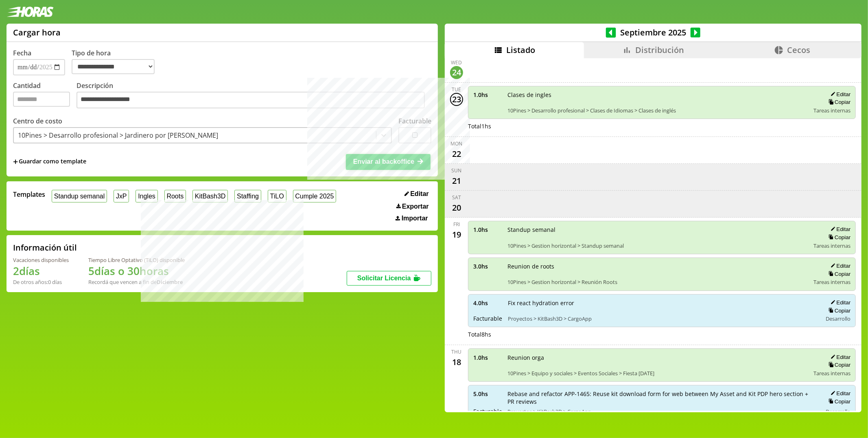 The width and height of the screenshot is (868, 438). Describe the element at coordinates (22, 53) in the screenshot. I see `label: Fecha` at that location.